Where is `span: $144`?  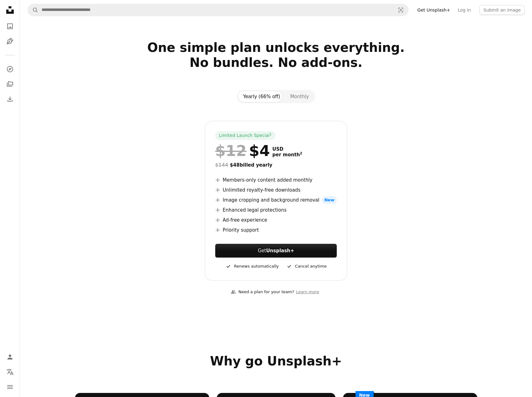
span: $144 is located at coordinates (222, 165).